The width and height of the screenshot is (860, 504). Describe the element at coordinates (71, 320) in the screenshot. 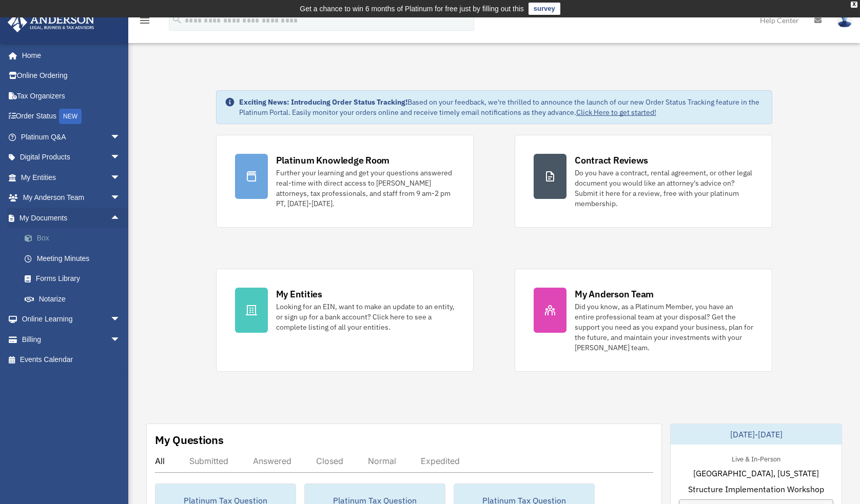

I see `a: Online Learningarrow_drop_down` at that location.